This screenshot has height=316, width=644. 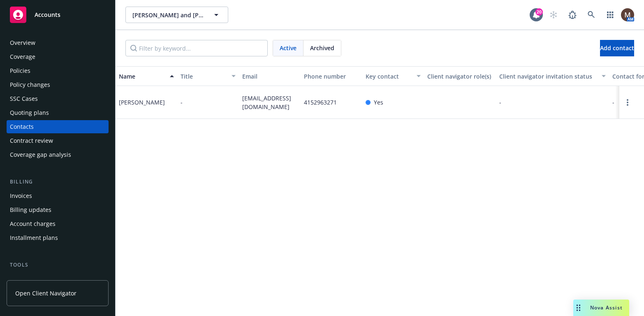 What do you see at coordinates (591, 15) in the screenshot?
I see `a: Search` at bounding box center [591, 15].